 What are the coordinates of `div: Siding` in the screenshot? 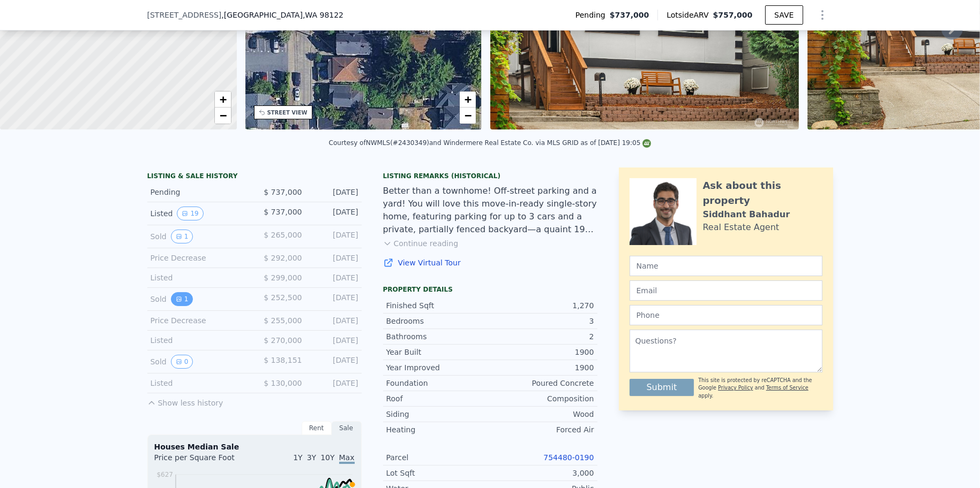 It's located at (438, 414).